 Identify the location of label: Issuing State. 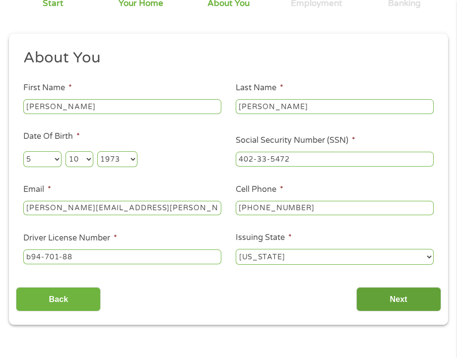
(264, 238).